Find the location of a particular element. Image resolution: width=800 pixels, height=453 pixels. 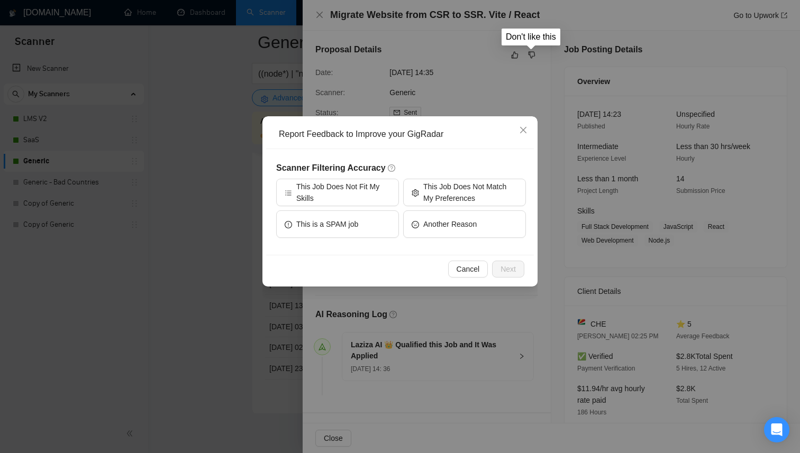

span: frown is located at coordinates (415, 224).